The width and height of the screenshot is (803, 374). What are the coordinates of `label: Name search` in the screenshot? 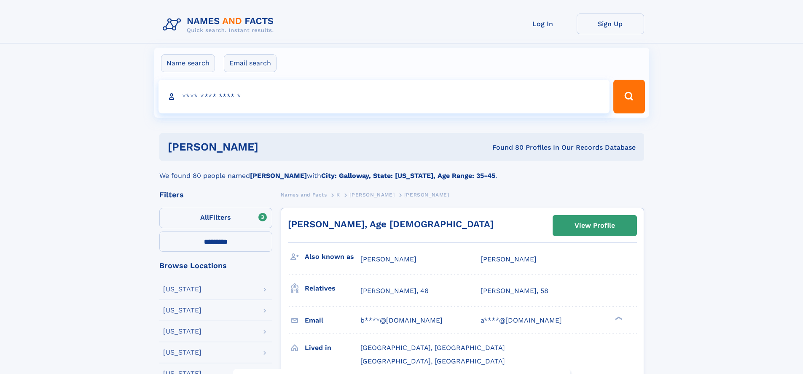 It's located at (188, 63).